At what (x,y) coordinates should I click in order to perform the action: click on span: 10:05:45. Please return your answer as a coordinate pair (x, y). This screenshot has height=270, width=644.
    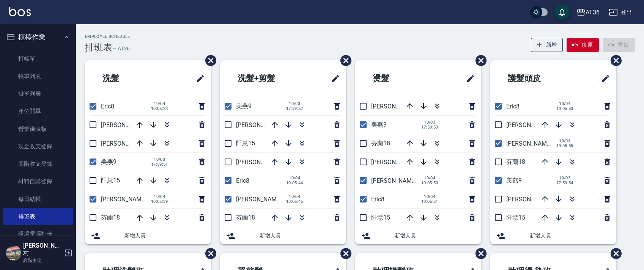
    Looking at the image, I should click on (294, 201).